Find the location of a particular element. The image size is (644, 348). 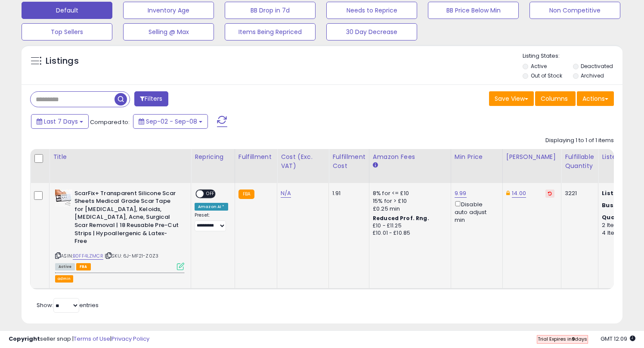

a: 14.00 is located at coordinates (518, 193).